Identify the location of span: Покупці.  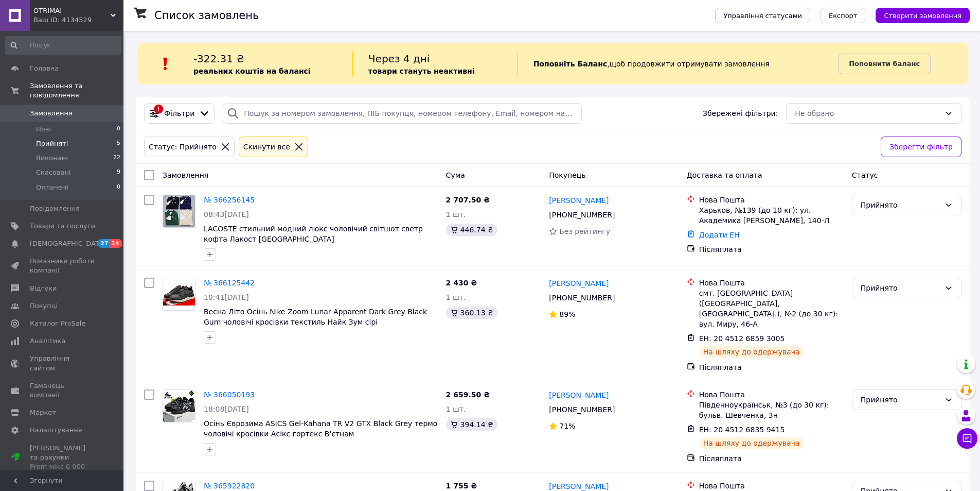
(44, 306).